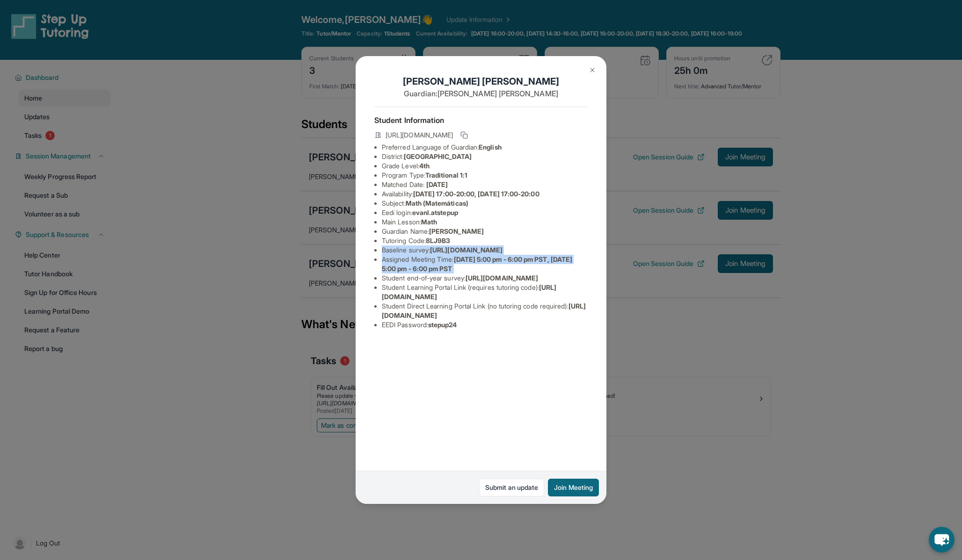  Describe the element at coordinates (437, 203) in the screenshot. I see `span: Math (Matemáticas)` at that location.